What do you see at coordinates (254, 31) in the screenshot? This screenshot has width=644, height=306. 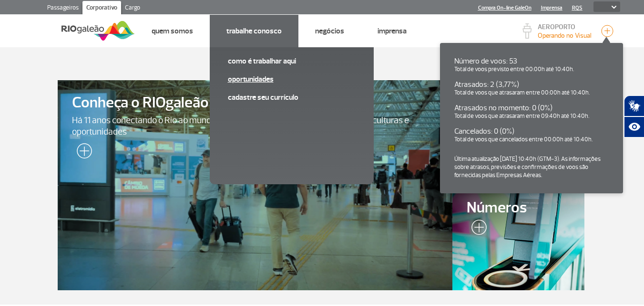 I see `a: Trabalhe Conosco` at bounding box center [254, 31].